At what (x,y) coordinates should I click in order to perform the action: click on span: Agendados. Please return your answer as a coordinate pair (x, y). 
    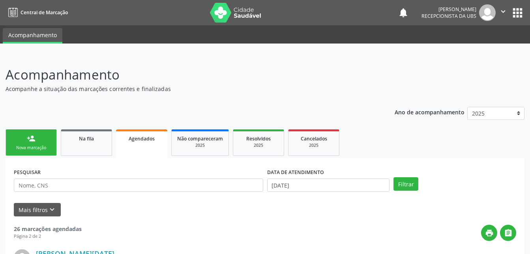
    Looking at the image, I should click on (142, 138).